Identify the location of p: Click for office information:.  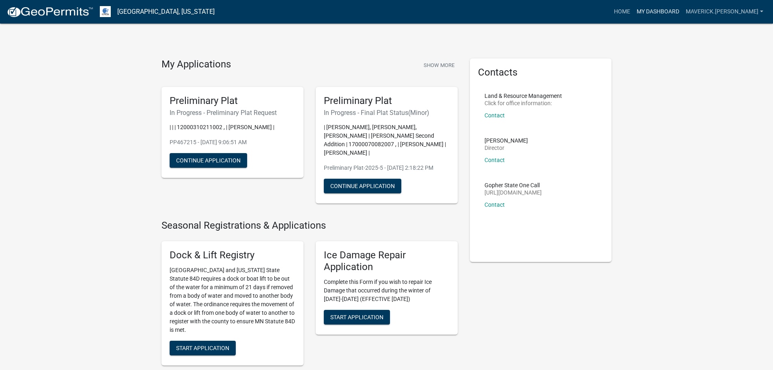
(523, 103).